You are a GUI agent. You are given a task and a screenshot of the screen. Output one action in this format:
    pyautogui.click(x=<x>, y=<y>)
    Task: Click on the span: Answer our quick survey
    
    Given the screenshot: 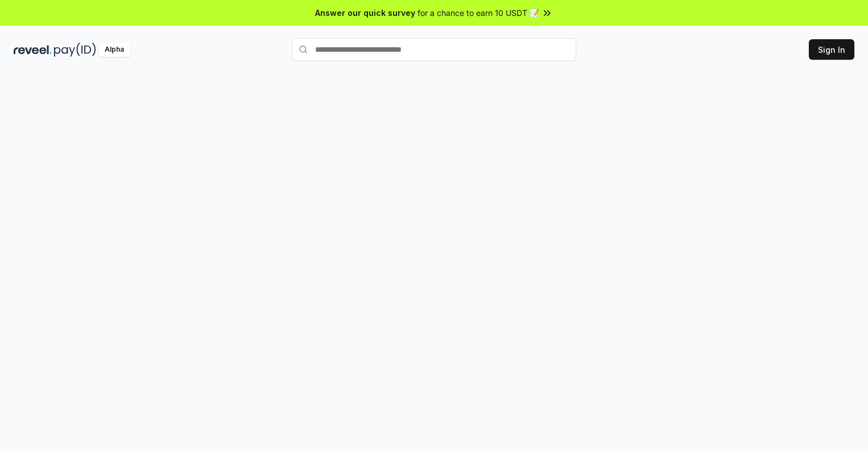 What is the action you would take?
    pyautogui.click(x=365, y=12)
    